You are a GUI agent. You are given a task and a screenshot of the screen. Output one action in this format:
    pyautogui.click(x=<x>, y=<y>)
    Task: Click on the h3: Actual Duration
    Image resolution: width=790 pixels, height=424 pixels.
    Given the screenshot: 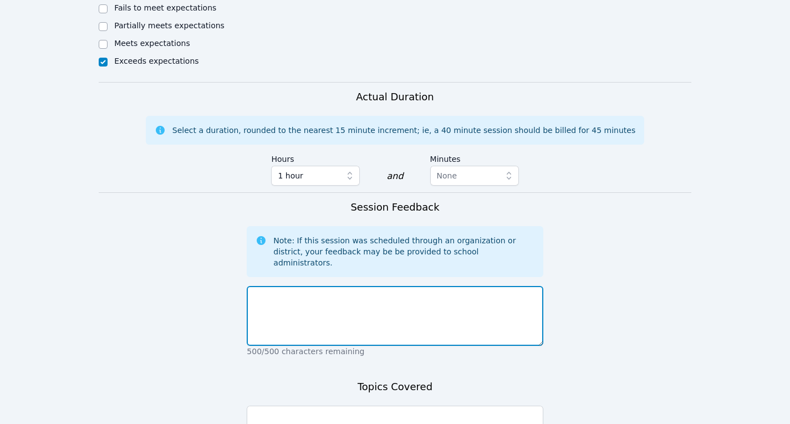 What is the action you would take?
    pyautogui.click(x=395, y=97)
    